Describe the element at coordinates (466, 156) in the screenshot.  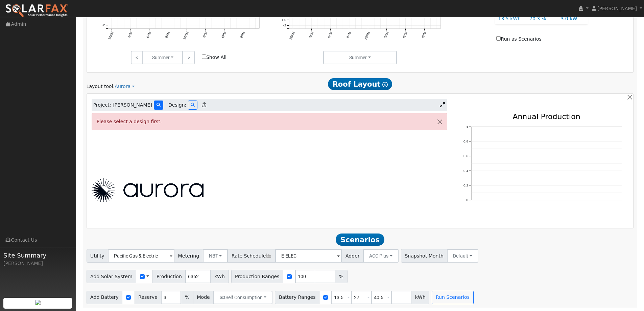
I see `text: 0.6` at that location.